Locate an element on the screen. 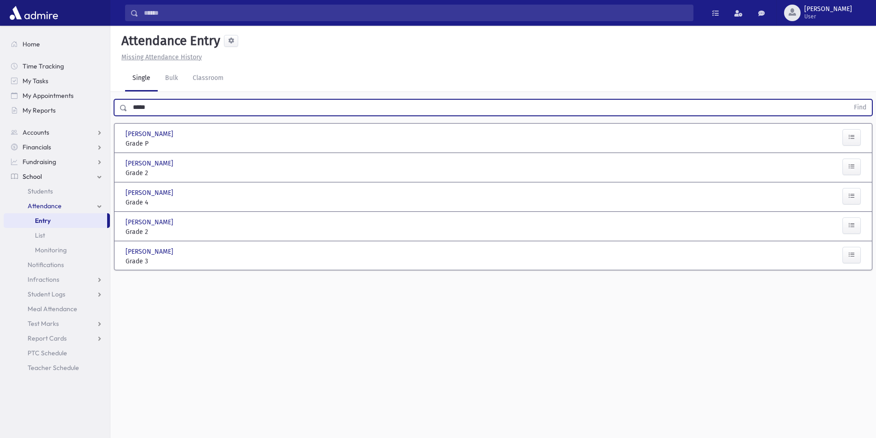 The image size is (876, 438). span: Grade 4 is located at coordinates (183, 202).